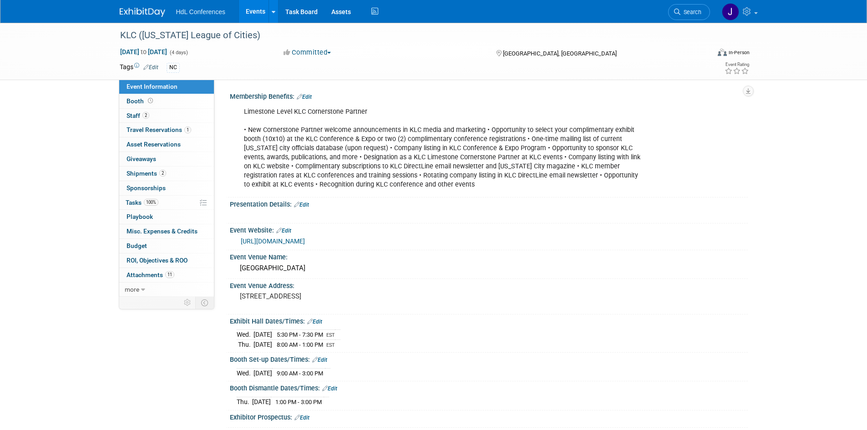  Describe the element at coordinates (143, 52) in the screenshot. I see `span: to` at that location.